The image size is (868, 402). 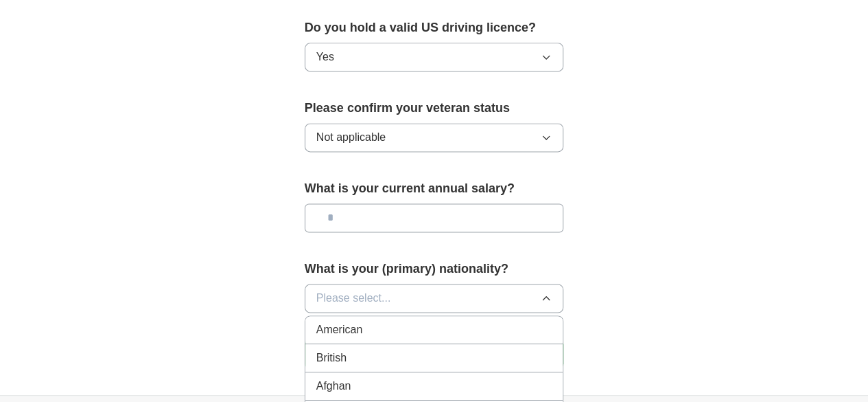 I want to click on label: Please confirm your veteran status, so click(x=434, y=108).